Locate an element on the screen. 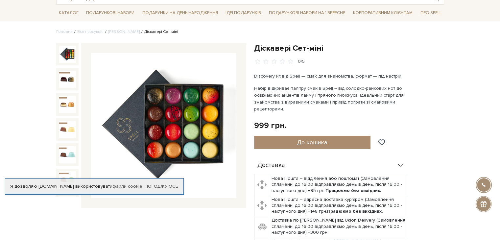  div: 999 грн. is located at coordinates (270, 125).